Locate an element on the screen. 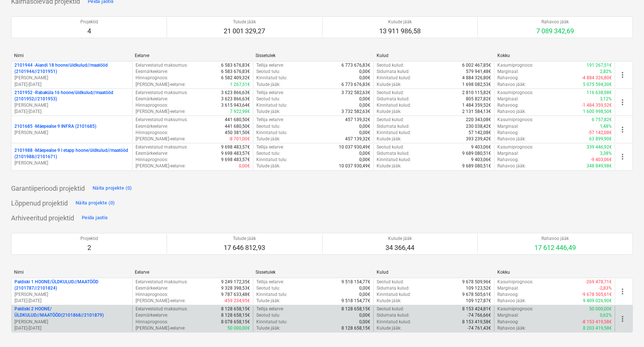  p: 1 600 998,50€ is located at coordinates (597, 112).